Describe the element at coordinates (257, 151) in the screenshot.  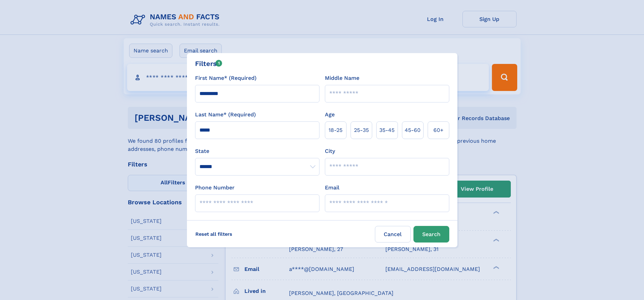
I see `label: State` at that location.